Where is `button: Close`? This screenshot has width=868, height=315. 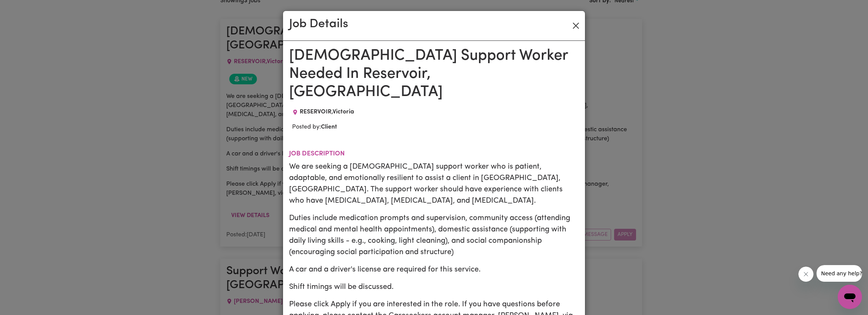
button: Close is located at coordinates (576, 26).